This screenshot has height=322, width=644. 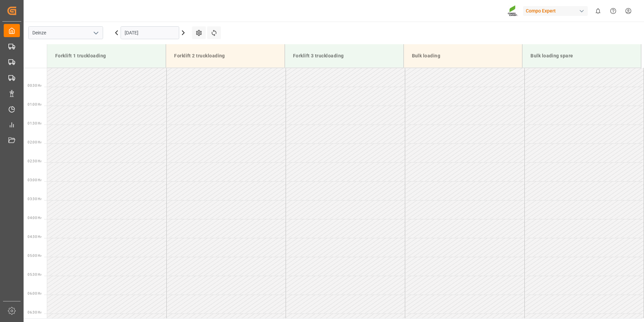 I want to click on input: Type to search/select, so click(x=66, y=32).